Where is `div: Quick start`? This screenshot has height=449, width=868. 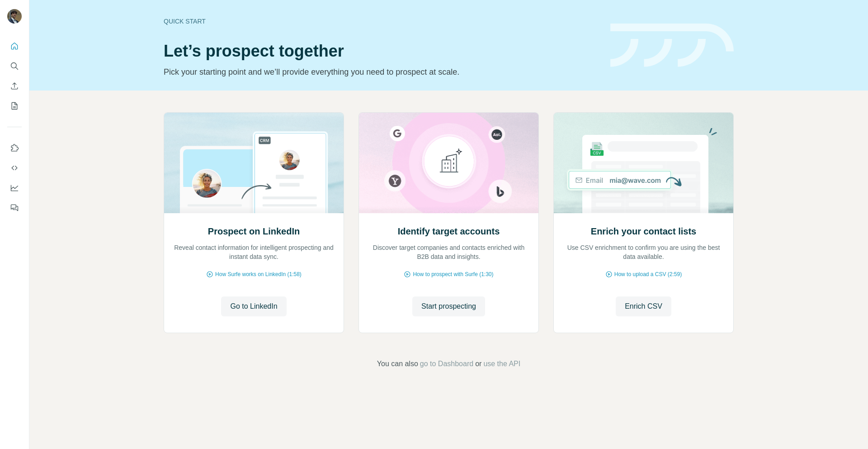 div: Quick start is located at coordinates (381, 21).